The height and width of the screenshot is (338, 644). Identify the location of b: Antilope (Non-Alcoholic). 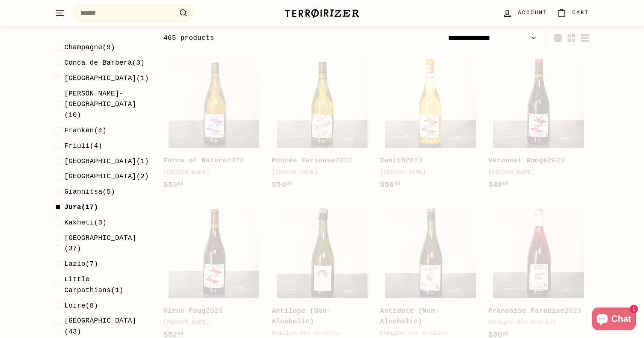
(301, 317).